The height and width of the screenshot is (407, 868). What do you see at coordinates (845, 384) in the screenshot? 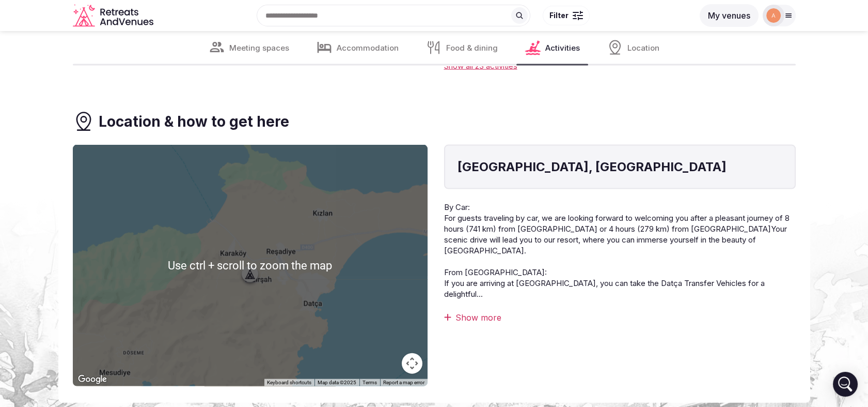
I see `div: Open Intercom Messenger` at bounding box center [845, 384].